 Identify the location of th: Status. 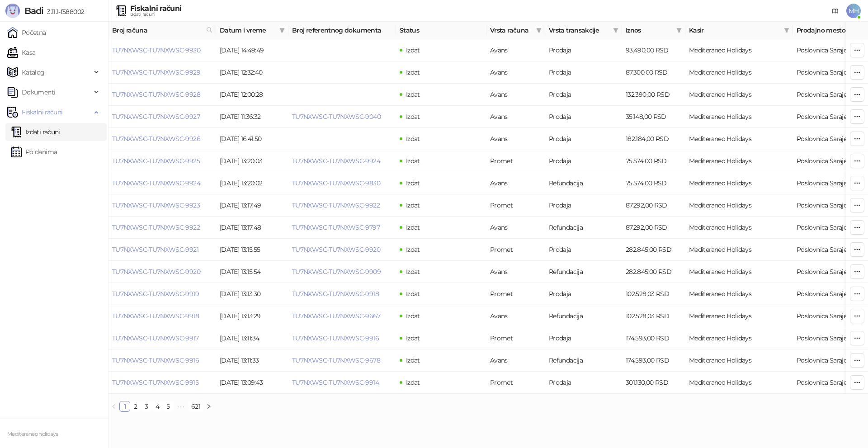
(442, 30).